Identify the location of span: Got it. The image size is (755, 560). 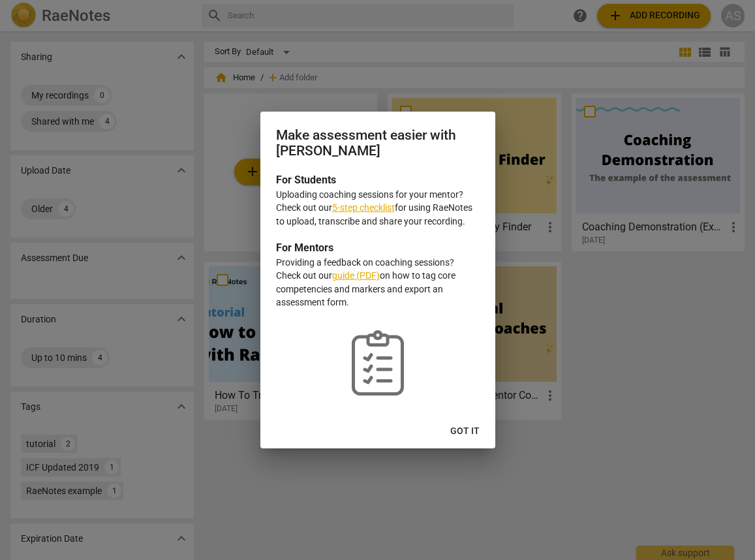
(465, 431).